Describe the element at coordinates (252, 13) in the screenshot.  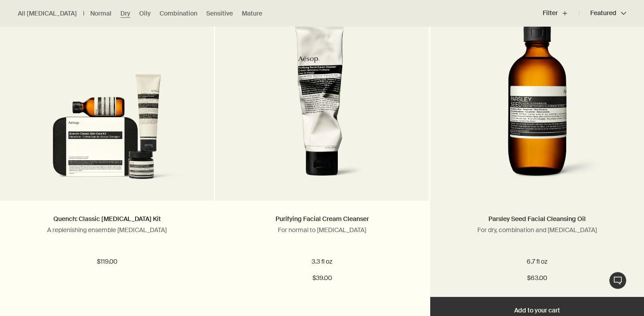
I see `a: Mature` at that location.